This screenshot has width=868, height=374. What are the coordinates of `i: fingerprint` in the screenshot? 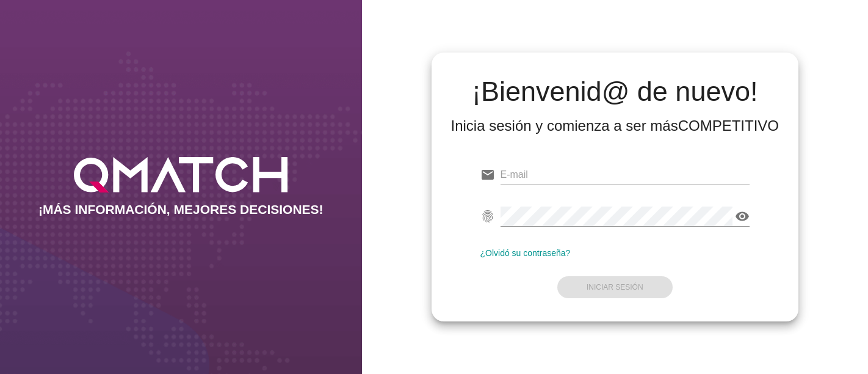 It's located at (488, 217).